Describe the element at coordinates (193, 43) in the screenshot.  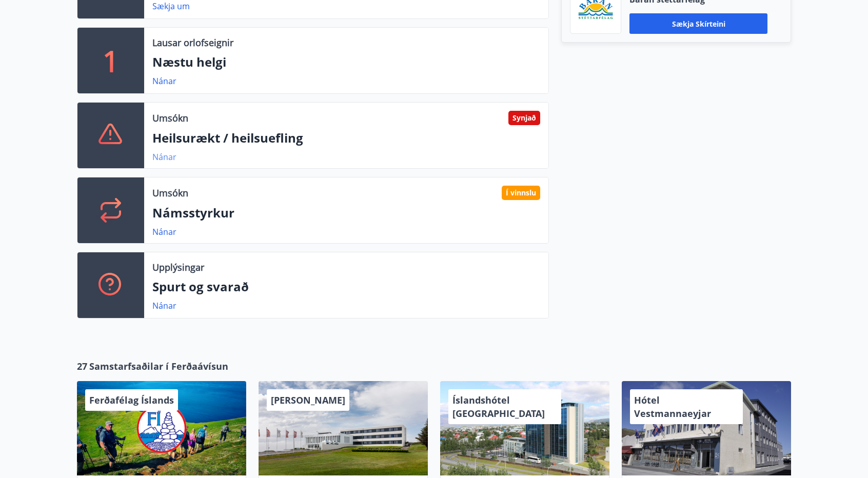
I see `p: Lausar orlofseignir` at that location.